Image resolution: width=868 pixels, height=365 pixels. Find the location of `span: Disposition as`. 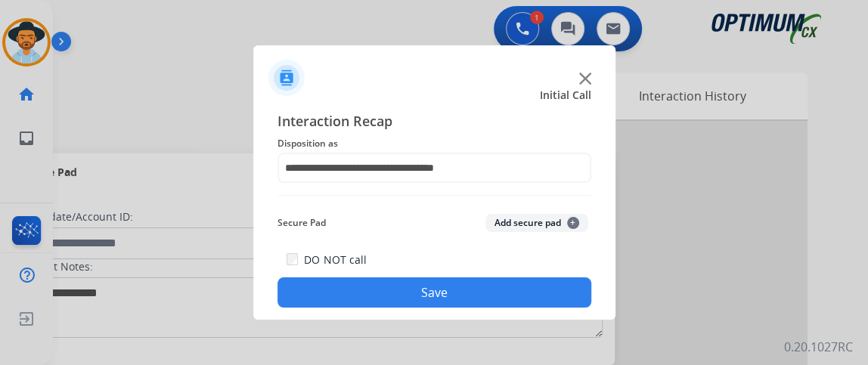

span: Disposition as is located at coordinates (434, 143).